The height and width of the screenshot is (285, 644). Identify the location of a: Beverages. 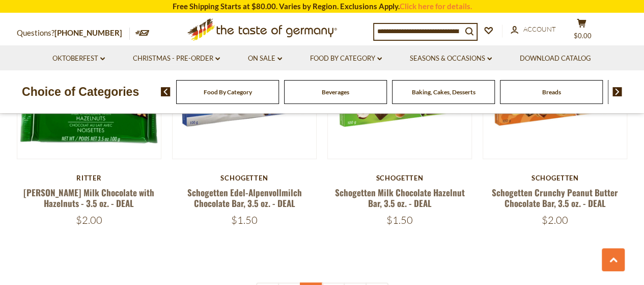
(335, 92).